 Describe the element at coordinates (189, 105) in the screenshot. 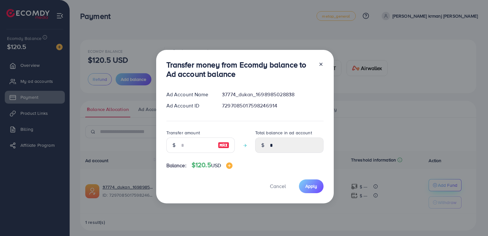

I see `div: Ad Account ID` at that location.